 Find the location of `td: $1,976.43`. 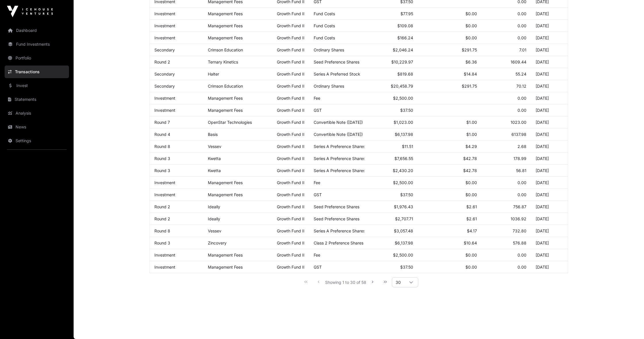

td: $1,976.43 is located at coordinates (391, 207).